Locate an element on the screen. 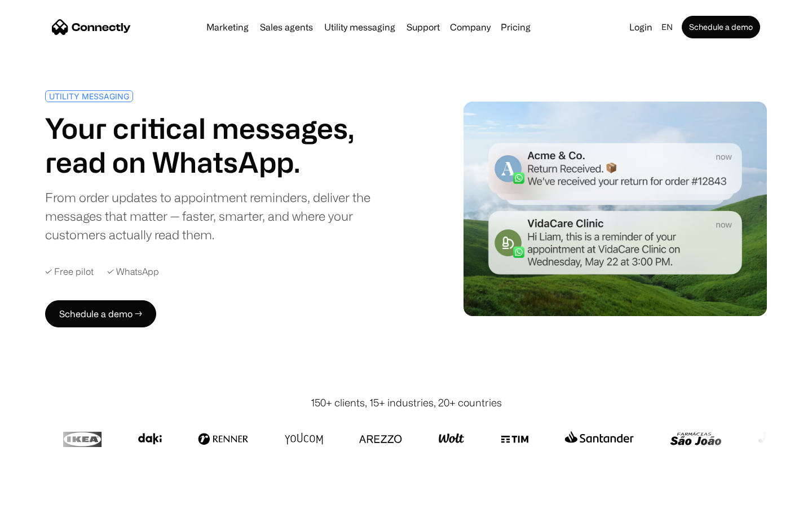 The image size is (812, 508). a: Schedule a demo → is located at coordinates (101, 314).